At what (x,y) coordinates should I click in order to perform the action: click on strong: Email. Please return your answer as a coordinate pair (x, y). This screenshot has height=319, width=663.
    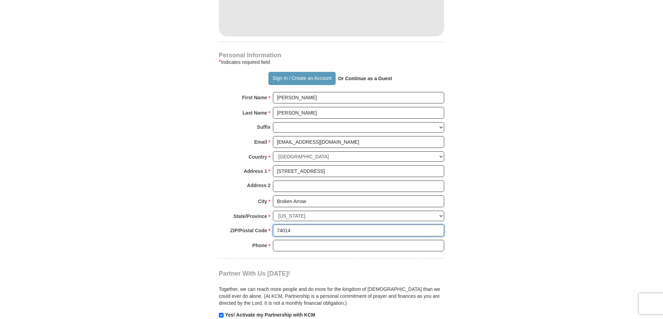
    Looking at the image, I should click on (260, 142).